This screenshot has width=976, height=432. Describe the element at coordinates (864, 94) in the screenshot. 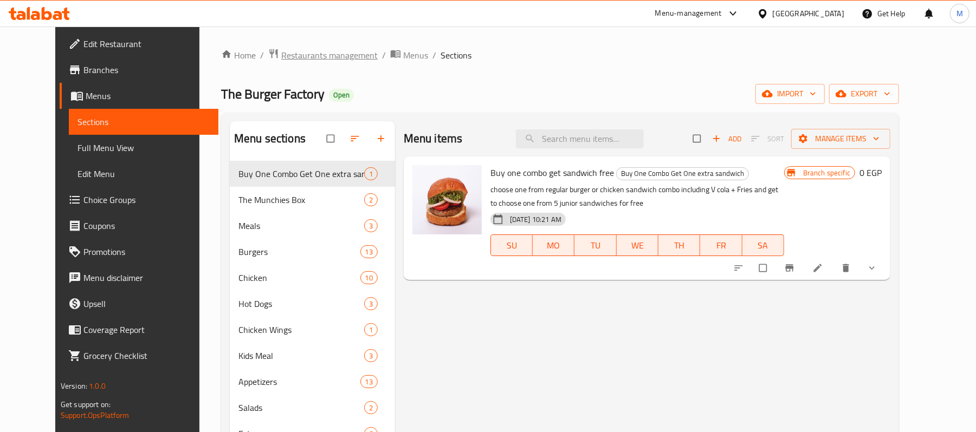

I see `button: export` at that location.